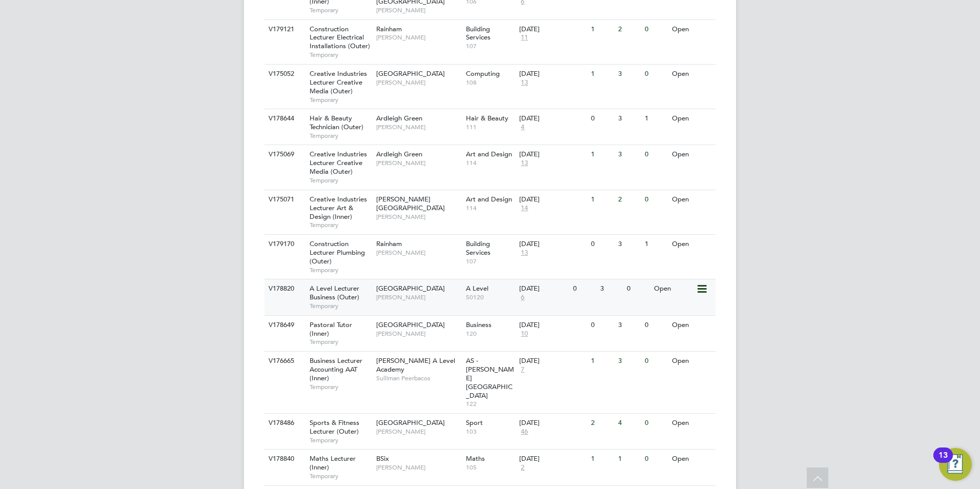 The height and width of the screenshot is (489, 980). I want to click on span: Business Lecturer Accounting AAT (Inner), so click(336, 369).